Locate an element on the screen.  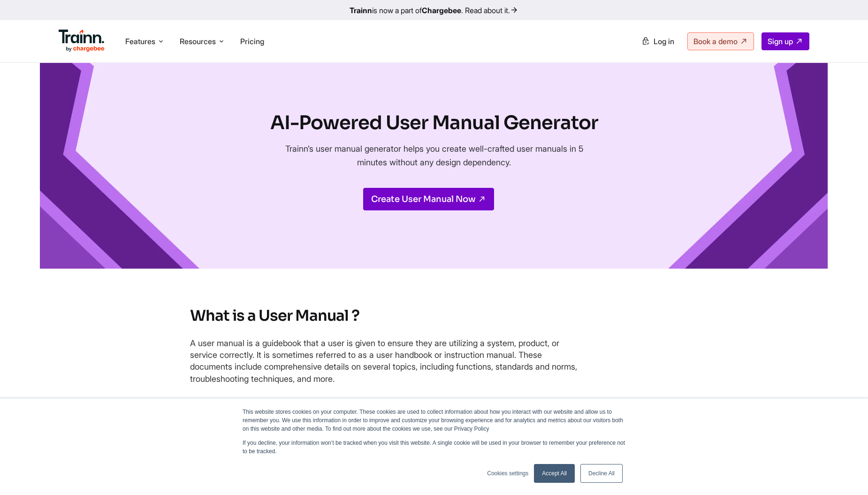
span: Book a demo is located at coordinates (716, 41).